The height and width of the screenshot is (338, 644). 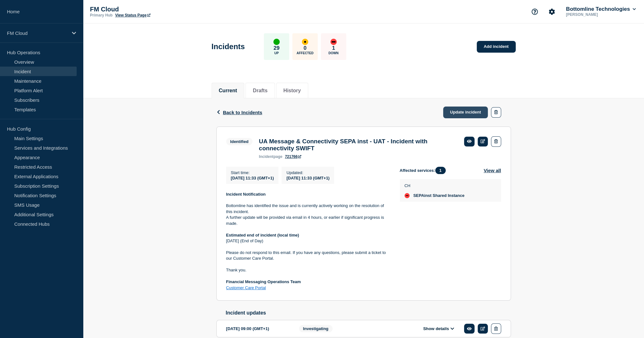 I want to click on strong: Estimated end of incident (local time), so click(x=262, y=234).